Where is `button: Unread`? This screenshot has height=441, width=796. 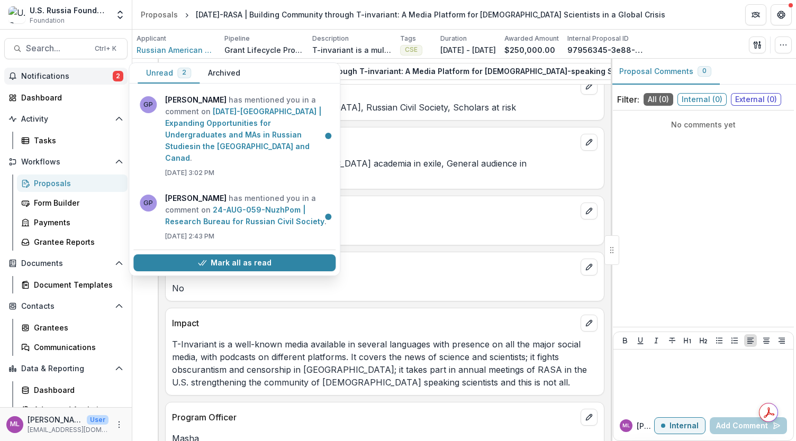 button: Unread is located at coordinates (168, 73).